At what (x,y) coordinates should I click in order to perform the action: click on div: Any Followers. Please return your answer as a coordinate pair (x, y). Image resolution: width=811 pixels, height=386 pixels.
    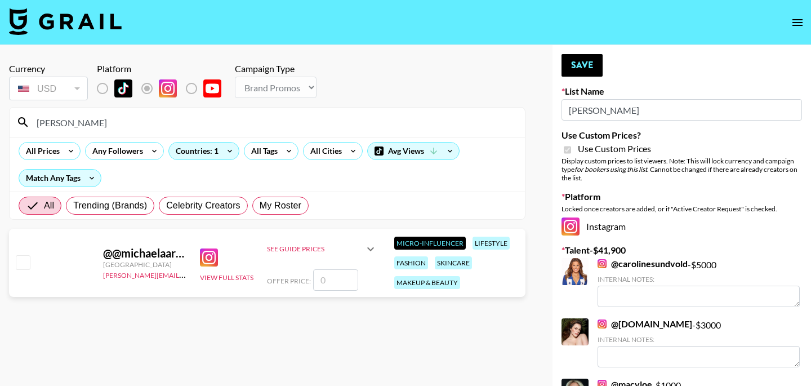
    Looking at the image, I should click on (116, 151).